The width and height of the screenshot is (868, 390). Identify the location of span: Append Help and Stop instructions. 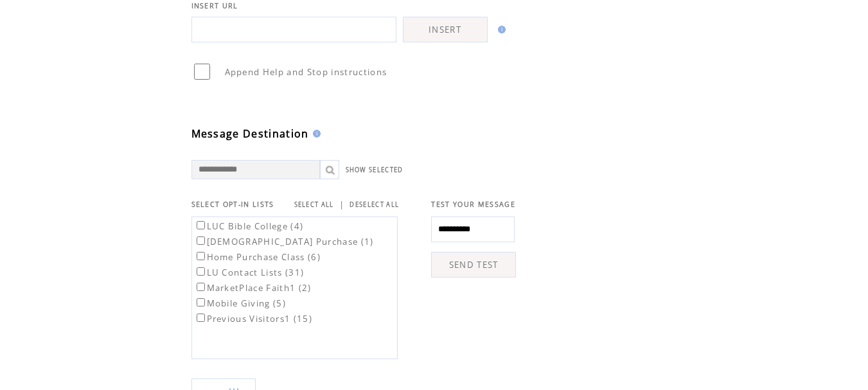
(306, 72).